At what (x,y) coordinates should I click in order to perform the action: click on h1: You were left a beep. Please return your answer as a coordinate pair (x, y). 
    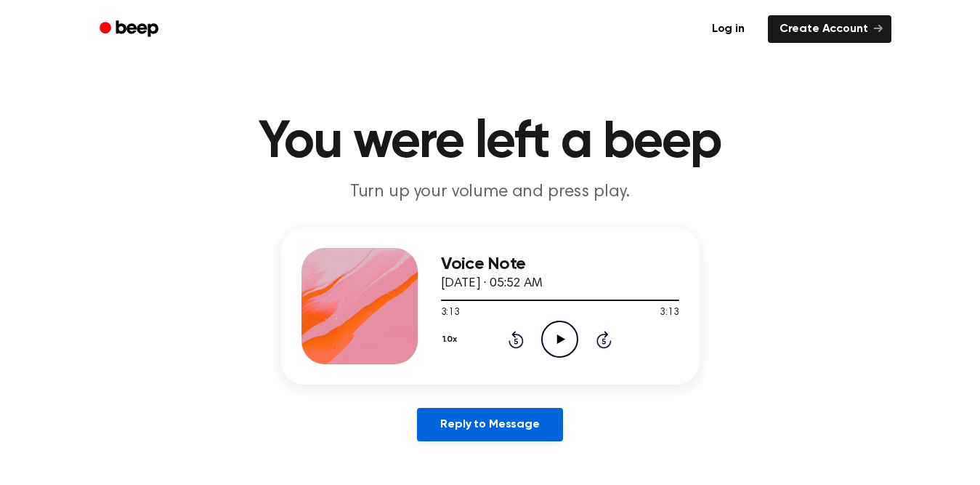
    Looking at the image, I should click on (491, 142).